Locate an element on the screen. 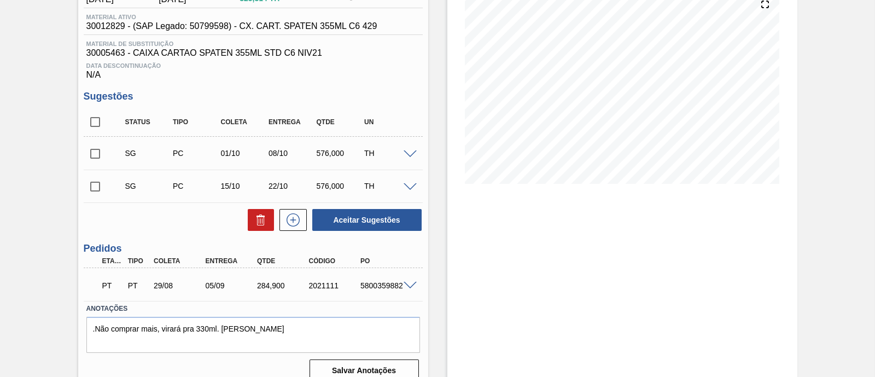 The width and height of the screenshot is (875, 377). span: Material ativo is located at coordinates (232, 17).